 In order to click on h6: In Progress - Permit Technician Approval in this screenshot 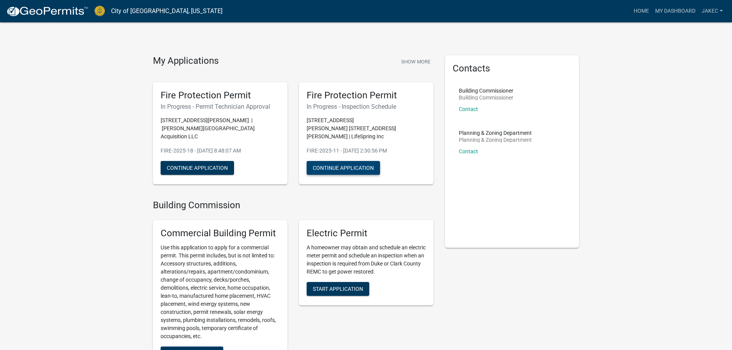, I will do `click(220, 106)`.